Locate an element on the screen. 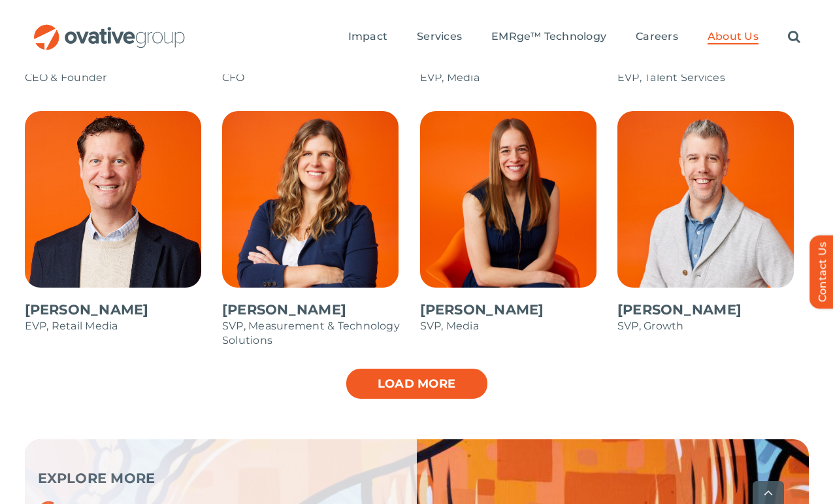  span: Careers is located at coordinates (657, 37).